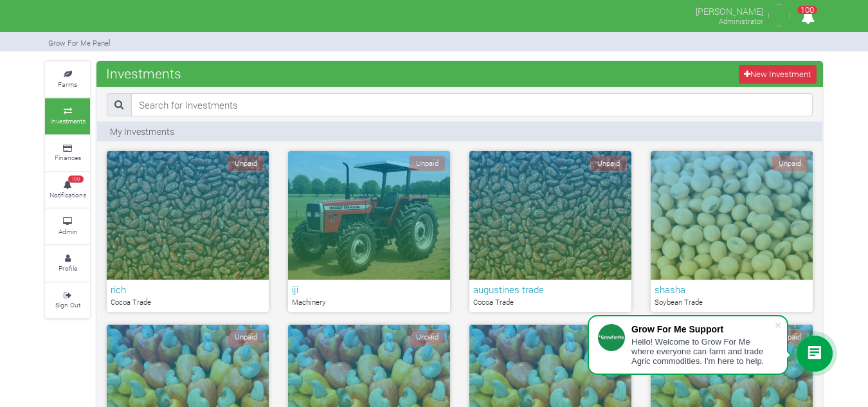 The width and height of the screenshot is (868, 407). What do you see at coordinates (67, 190) in the screenshot?
I see `a: 100 Notifications` at bounding box center [67, 190].